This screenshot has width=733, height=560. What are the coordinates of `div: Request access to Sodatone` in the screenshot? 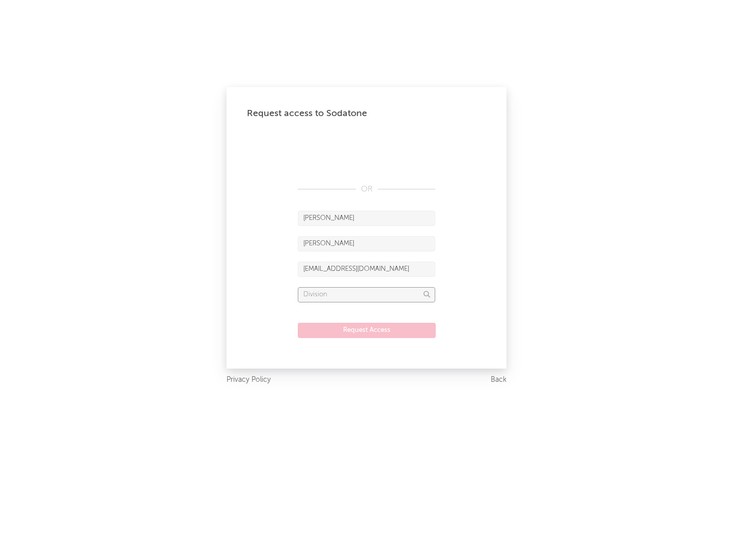 It's located at (366, 113).